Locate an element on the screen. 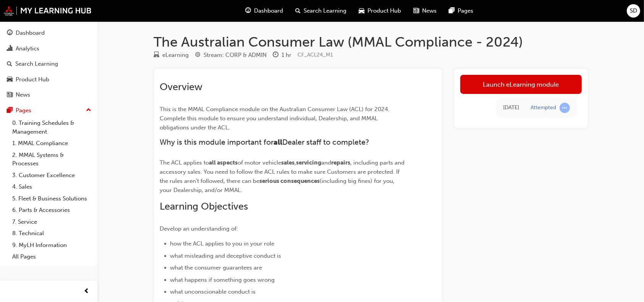 The height and width of the screenshot is (302, 644). span: serious consequences is located at coordinates (289, 181).